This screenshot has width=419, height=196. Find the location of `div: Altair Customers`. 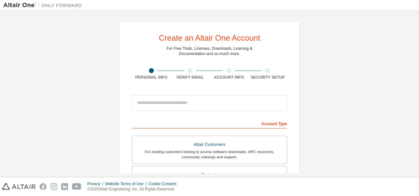

div: Altair Customers is located at coordinates (210, 144).